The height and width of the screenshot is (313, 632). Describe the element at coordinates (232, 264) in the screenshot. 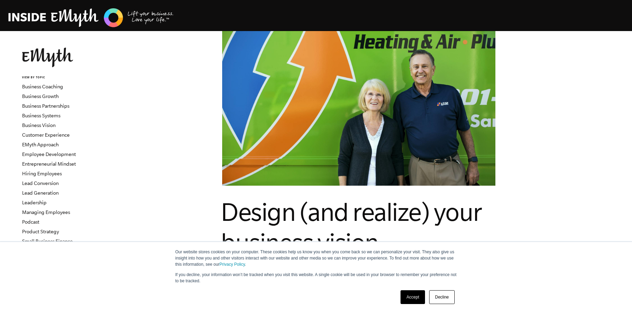

I see `a: Privacy Policy` at that location.